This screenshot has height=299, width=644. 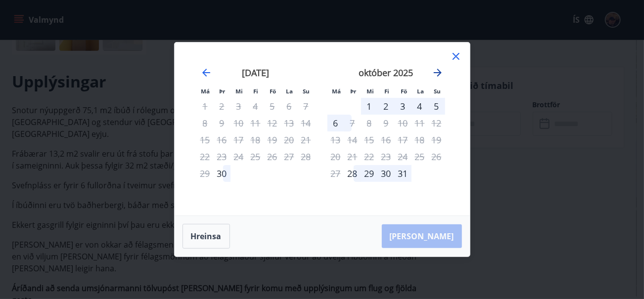 I want to click on div: Calendar, so click(x=322, y=129).